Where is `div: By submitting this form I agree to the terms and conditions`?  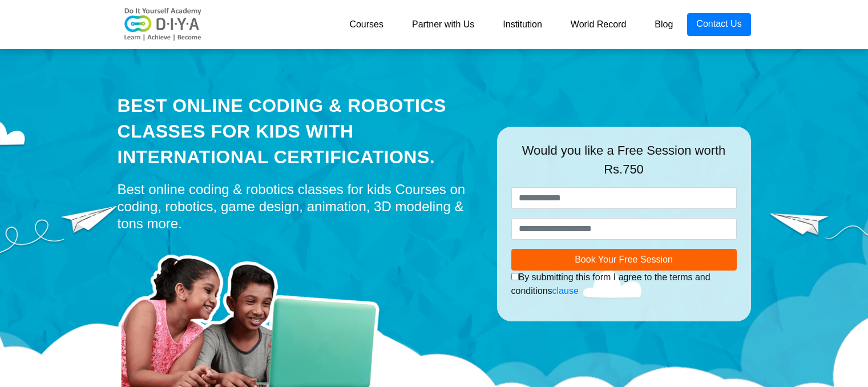 div: By submitting this form I agree to the terms and conditions is located at coordinates (624, 284).